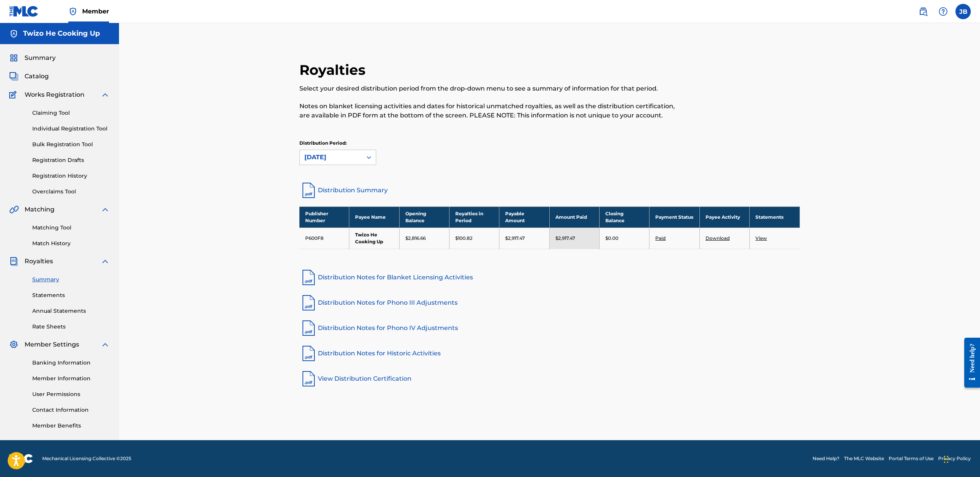 The image size is (980, 477). Describe the element at coordinates (71, 296) in the screenshot. I see `a: Statements` at that location.